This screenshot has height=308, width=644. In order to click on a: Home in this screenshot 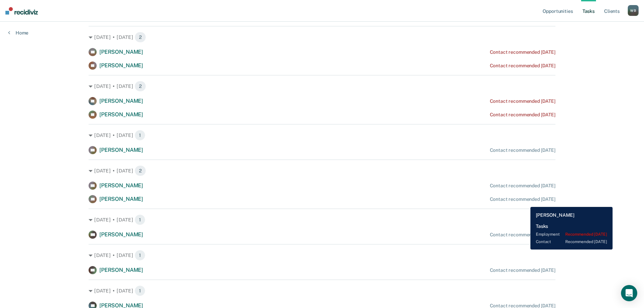, I will do `click(18, 33)`.